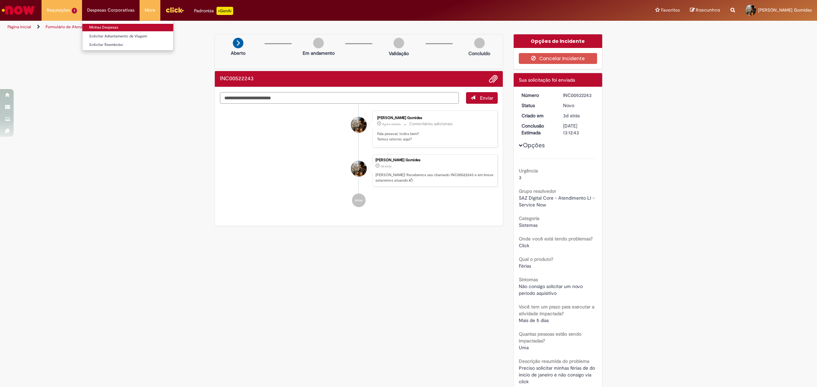  I want to click on span: Sua solicitação foi enviada, so click(547, 80).